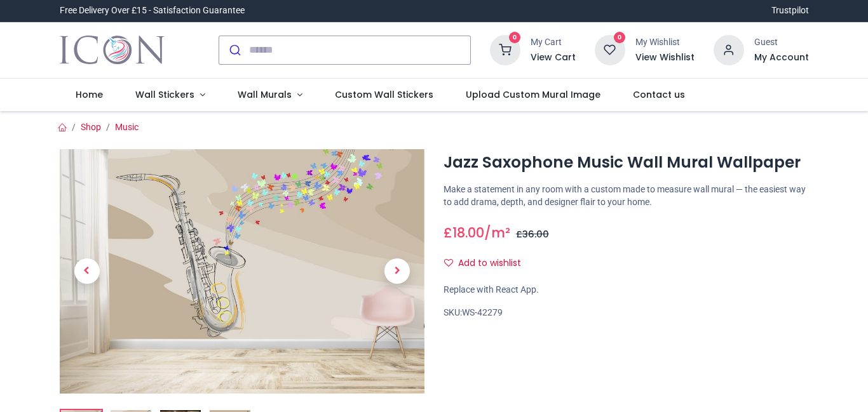 This screenshot has height=412, width=868. What do you see at coordinates (269, 95) in the screenshot?
I see `a: Wall Murals` at bounding box center [269, 95].